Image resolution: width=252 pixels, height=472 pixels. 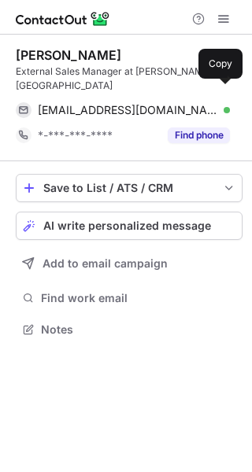 I want to click on span: Notes, so click(x=138, y=330).